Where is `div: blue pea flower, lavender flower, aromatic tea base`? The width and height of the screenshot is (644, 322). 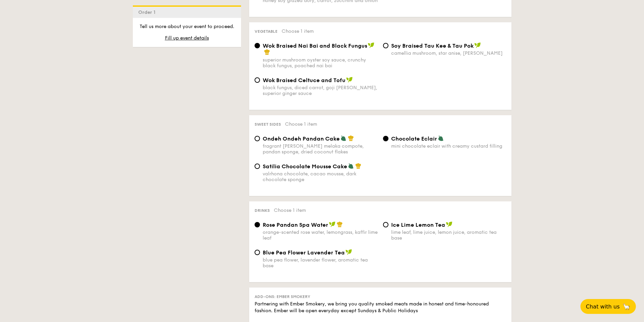 div: blue pea flower, lavender flower, aromatic tea base is located at coordinates (320, 263).